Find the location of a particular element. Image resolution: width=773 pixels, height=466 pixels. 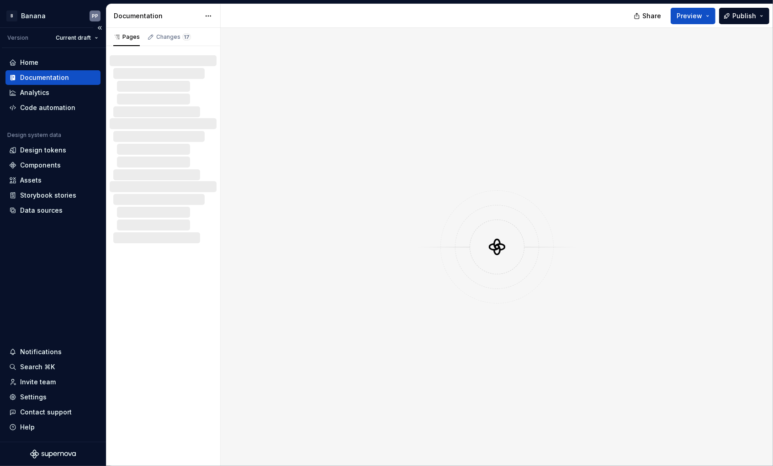

a: Code automation is located at coordinates (53, 108).